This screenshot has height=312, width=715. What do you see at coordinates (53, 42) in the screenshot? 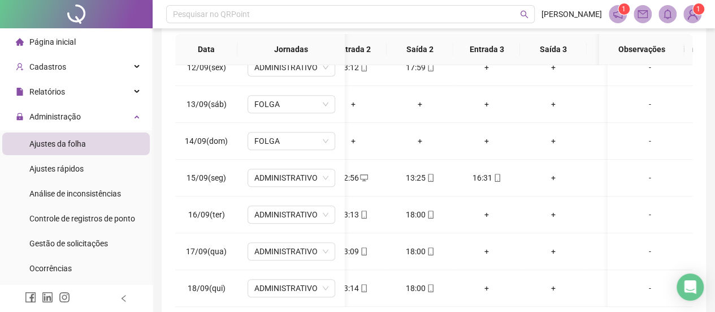
I see `span: Página inicial` at bounding box center [53, 42].